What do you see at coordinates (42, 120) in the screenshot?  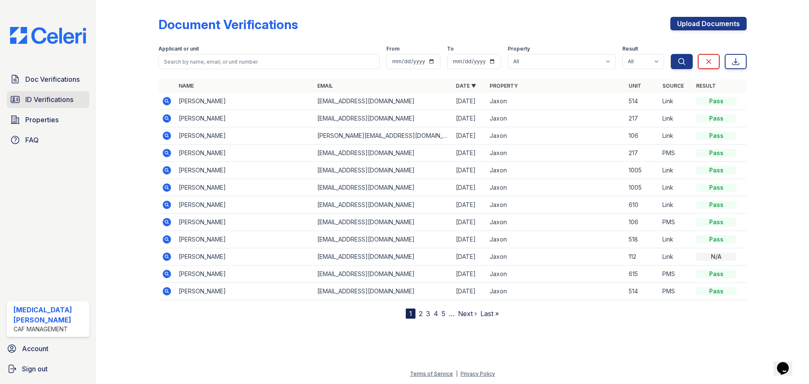 I see `span: Properties` at bounding box center [42, 120].